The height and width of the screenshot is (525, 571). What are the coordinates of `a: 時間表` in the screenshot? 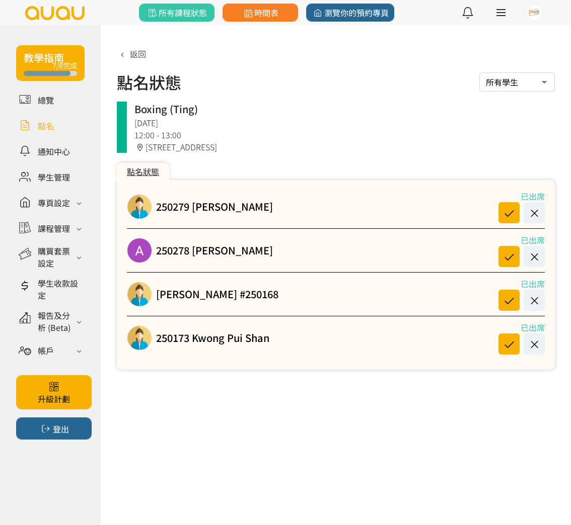 It's located at (260, 13).